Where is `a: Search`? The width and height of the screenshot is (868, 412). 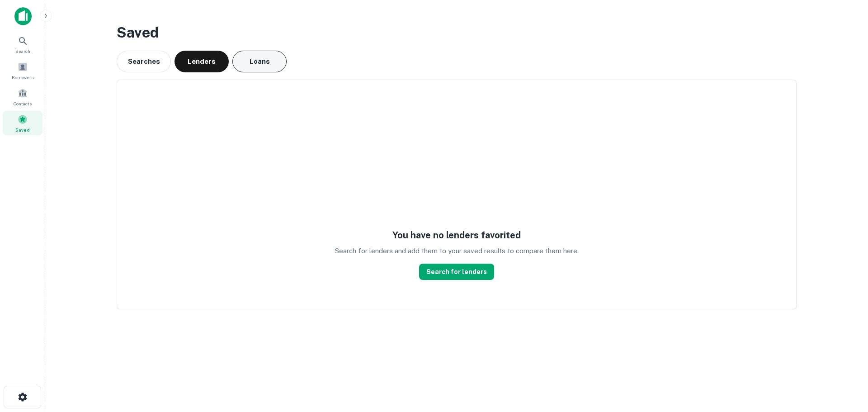
a: Search is located at coordinates (23, 45).